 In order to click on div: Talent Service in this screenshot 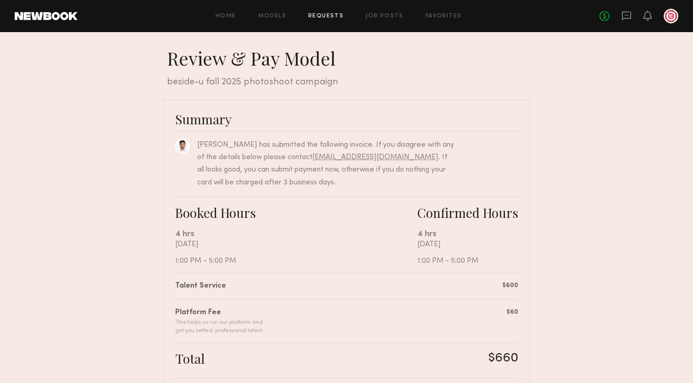, I will do `click(200, 286)`.